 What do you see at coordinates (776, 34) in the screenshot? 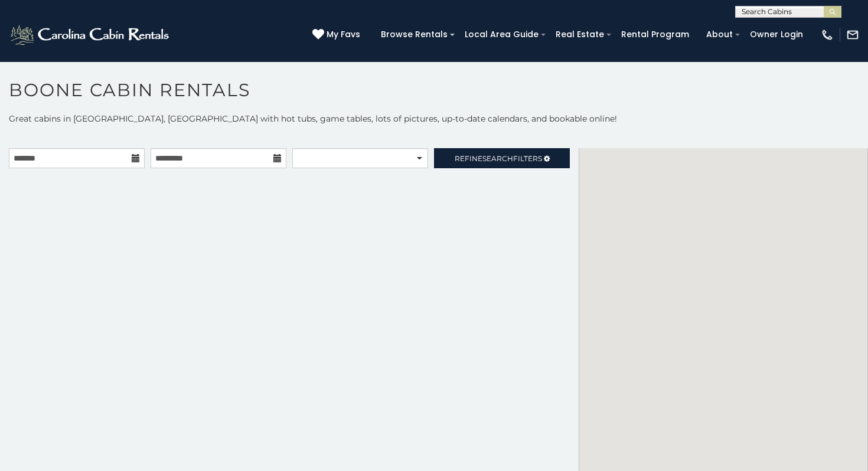
I see `a: Owner Login` at bounding box center [776, 34].